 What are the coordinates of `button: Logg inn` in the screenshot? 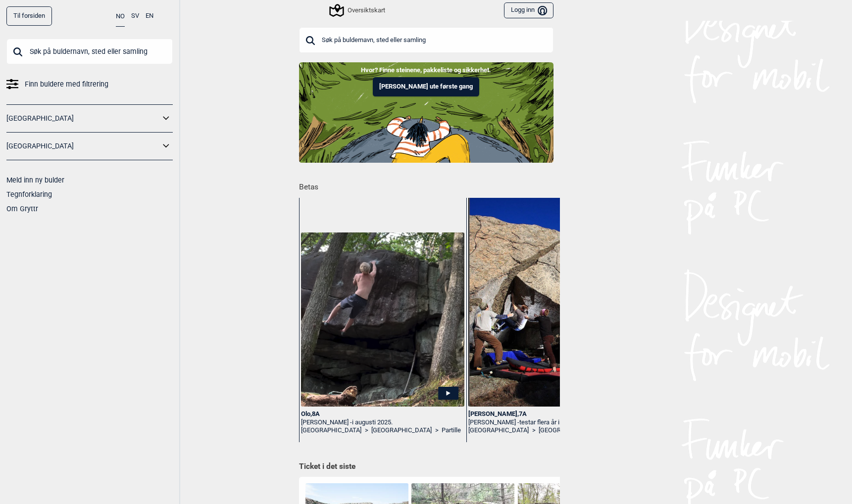 It's located at (528, 11).